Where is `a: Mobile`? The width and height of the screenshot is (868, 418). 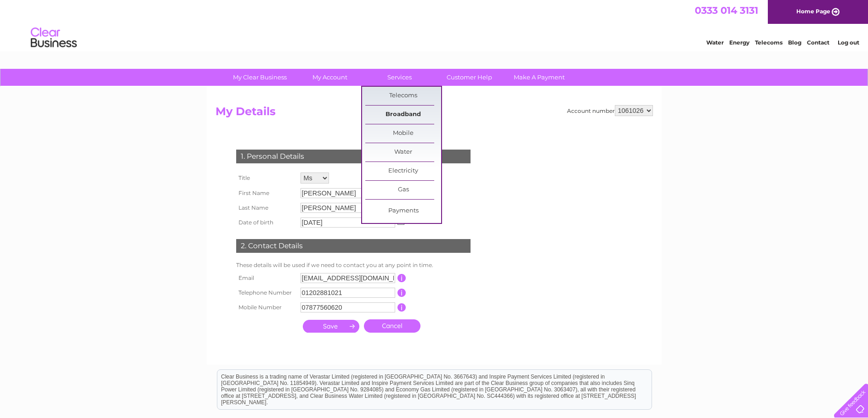
a: Mobile is located at coordinates (403, 134).